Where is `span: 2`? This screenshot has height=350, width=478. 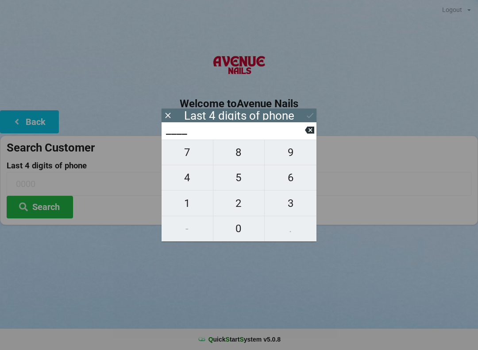
span: 2 is located at coordinates (239, 203).